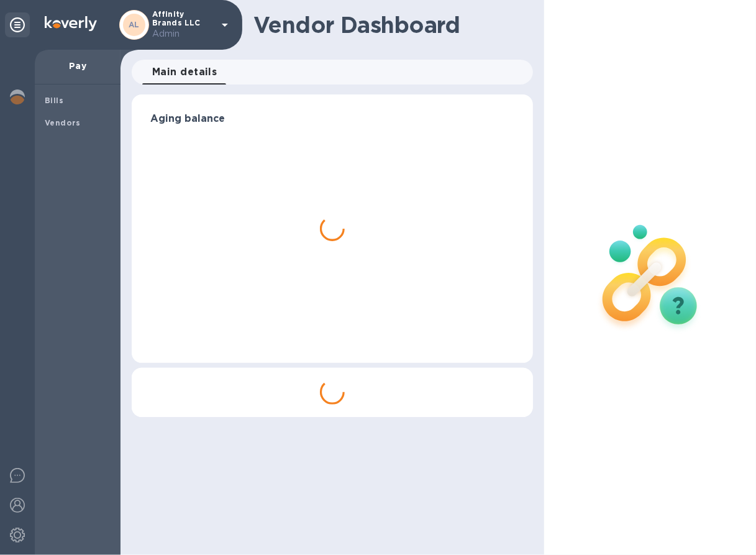 Image resolution: width=756 pixels, height=555 pixels. Describe the element at coordinates (54, 100) in the screenshot. I see `b: Bills` at that location.